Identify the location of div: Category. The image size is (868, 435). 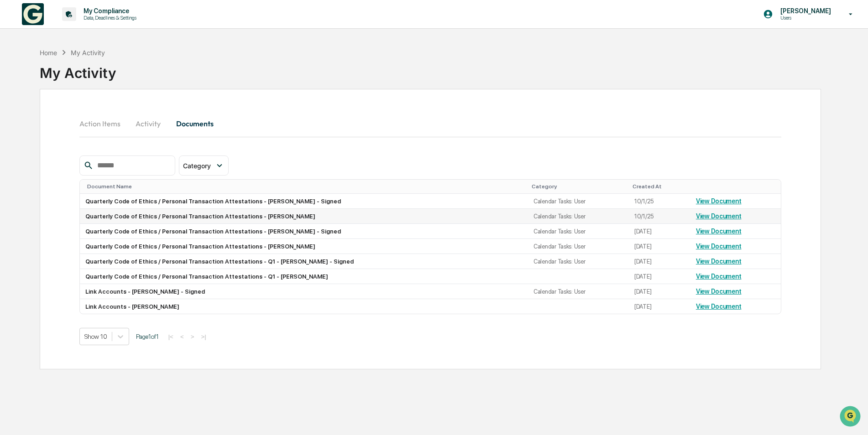
(578, 186).